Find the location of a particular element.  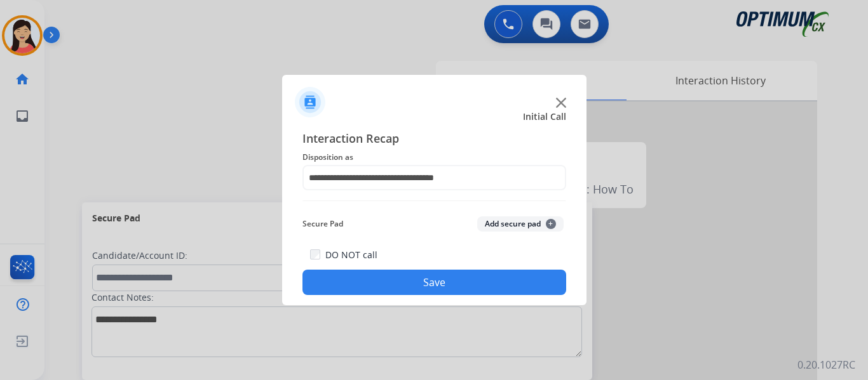

img: contact-recap-line.svg is located at coordinates (434, 201).